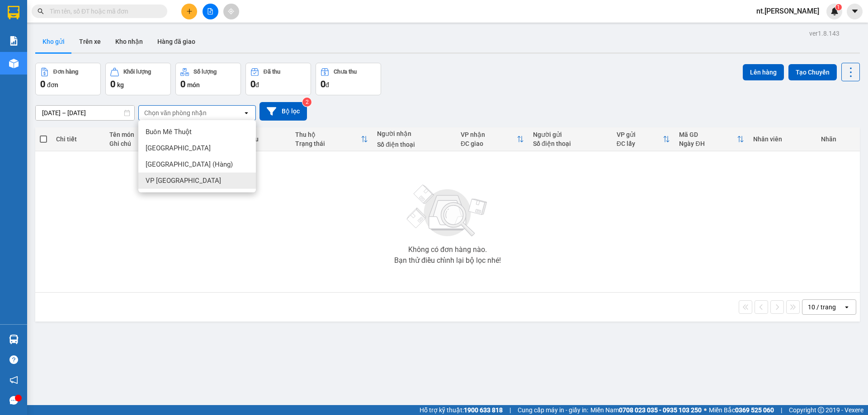 The height and width of the screenshot is (415, 868). Describe the element at coordinates (640, 144) in the screenshot. I see `div: ĐC lấy` at that location.